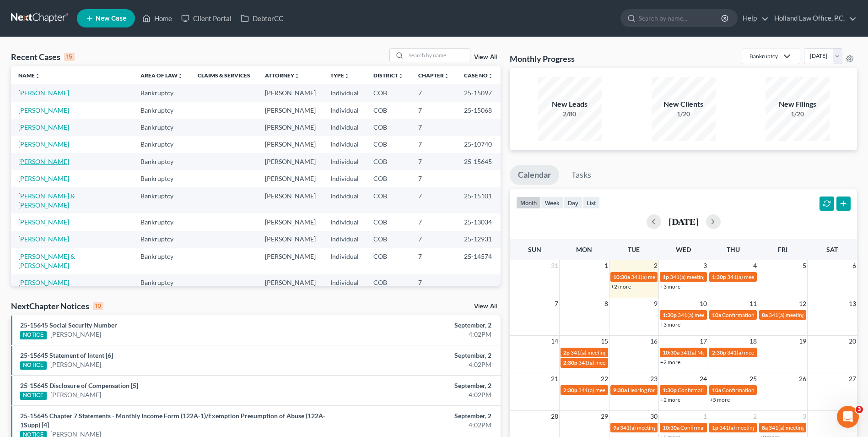  What do you see at coordinates (720, 399) in the screenshot?
I see `a: +5 more` at bounding box center [720, 399].